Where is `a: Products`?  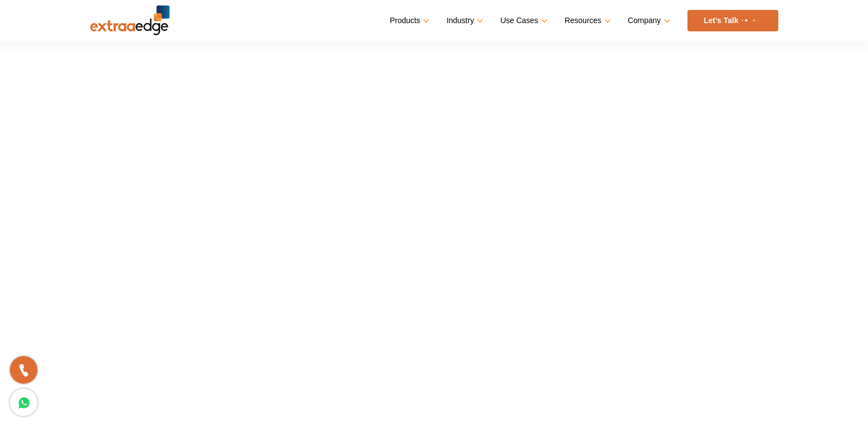
a: Products is located at coordinates (409, 20).